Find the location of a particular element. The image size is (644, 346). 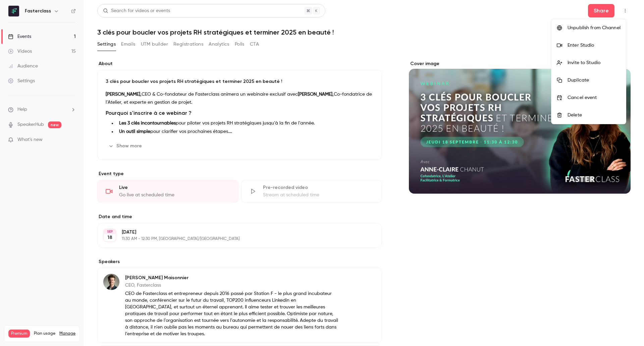

div: Enter Studio is located at coordinates (594, 46).